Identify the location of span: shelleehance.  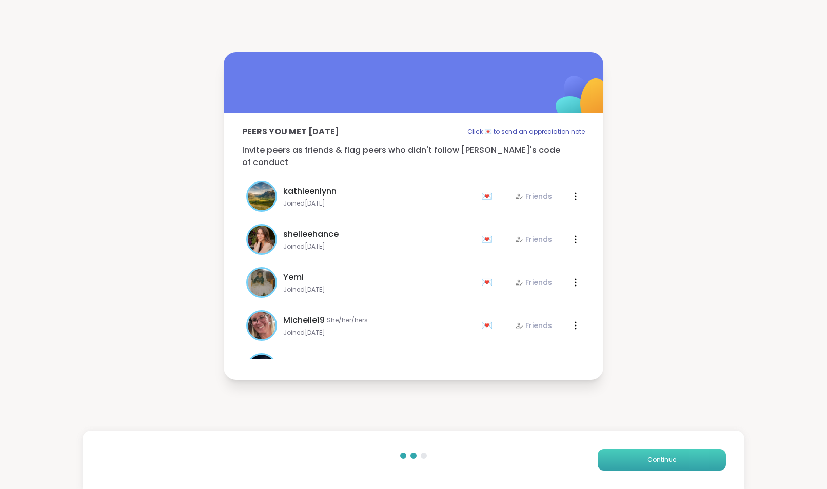
(311, 234).